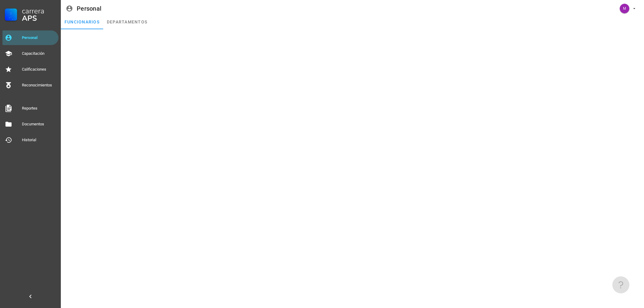 This screenshot has height=308, width=644. I want to click on a: Reportes, so click(30, 108).